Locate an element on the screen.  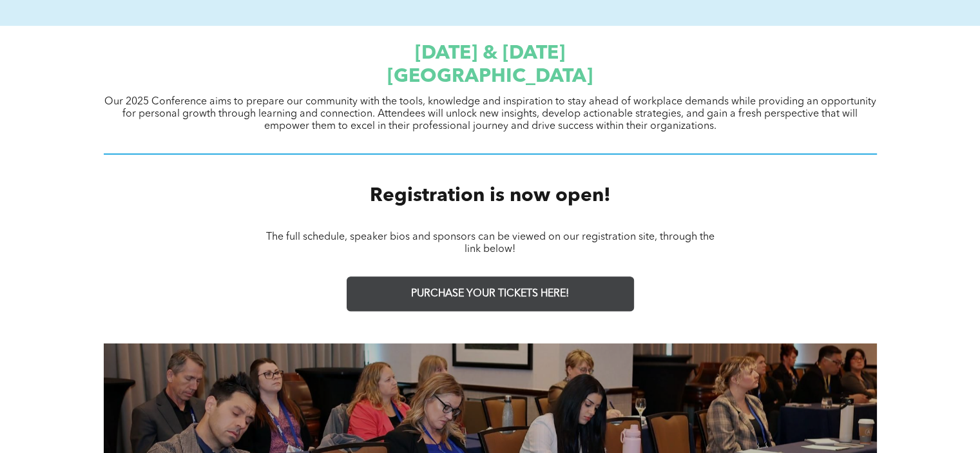
span: Registration is now open! is located at coordinates (490, 196).